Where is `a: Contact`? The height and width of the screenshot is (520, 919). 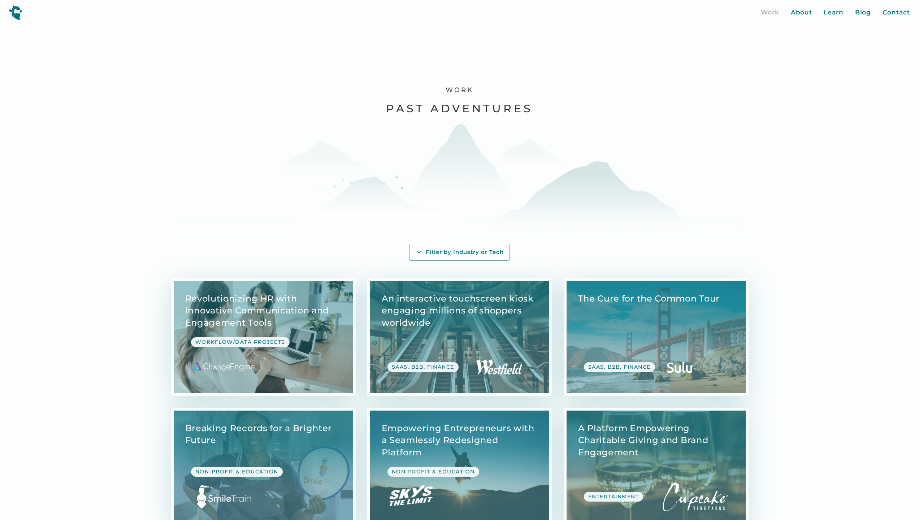 a: Contact is located at coordinates (896, 13).